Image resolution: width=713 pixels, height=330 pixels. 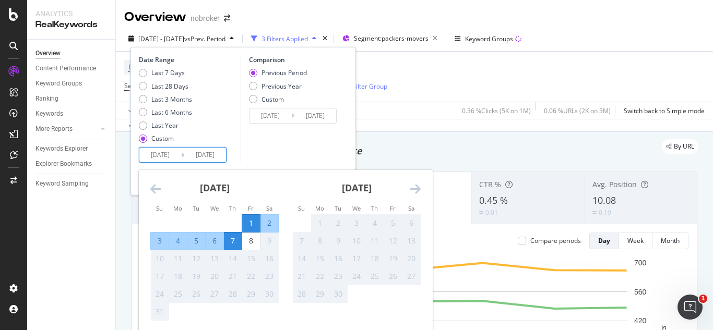 What do you see at coordinates (393, 276) in the screenshot?
I see `td: Not available. Friday, September 26, 2025` at bounding box center [393, 276].